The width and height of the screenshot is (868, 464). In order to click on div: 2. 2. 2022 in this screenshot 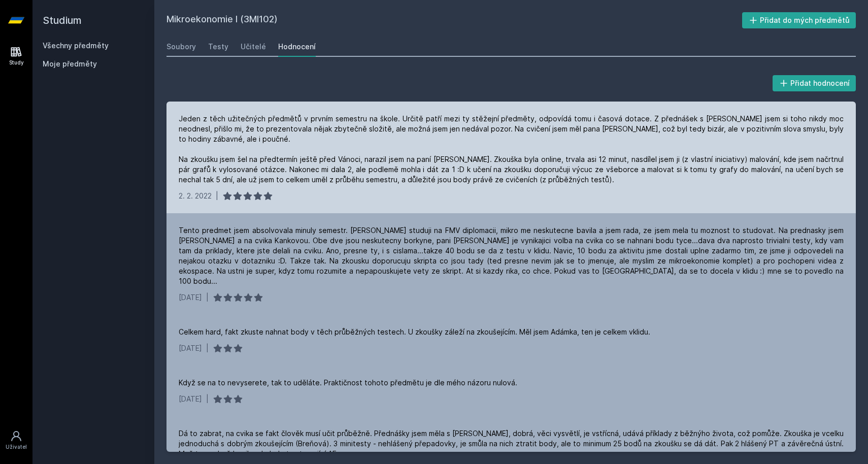, I will do `click(195, 196)`.